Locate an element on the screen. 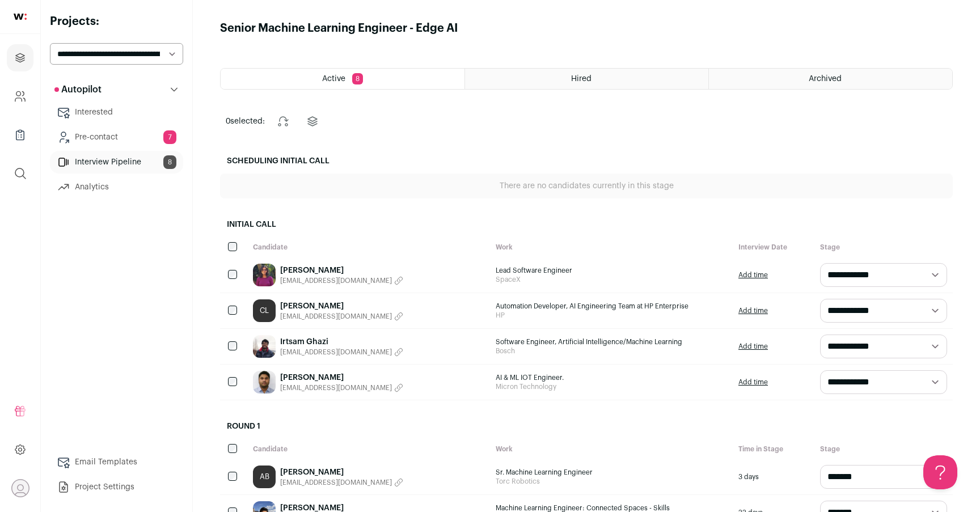  img: 6af41295f9ae34b0b019af9a241cf4f0f3b0b9e627cda83d2dd220836320182c.jpg is located at coordinates (264, 382).